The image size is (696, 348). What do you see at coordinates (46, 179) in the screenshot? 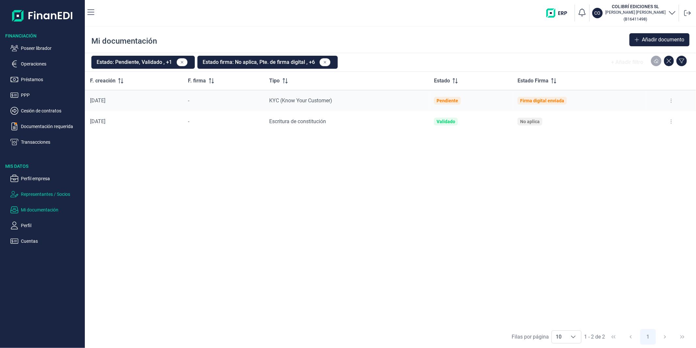
I see `button: Perfil empresa` at bounding box center [46, 179].